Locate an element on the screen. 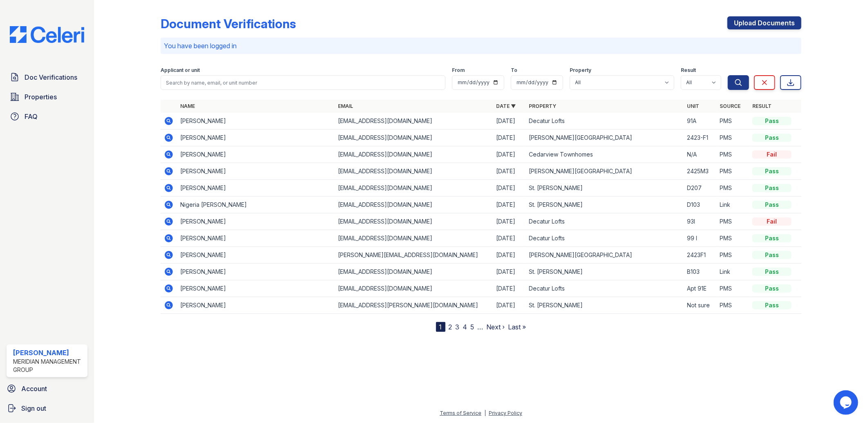  input: Search by name, email, or unit number is located at coordinates (304, 83).